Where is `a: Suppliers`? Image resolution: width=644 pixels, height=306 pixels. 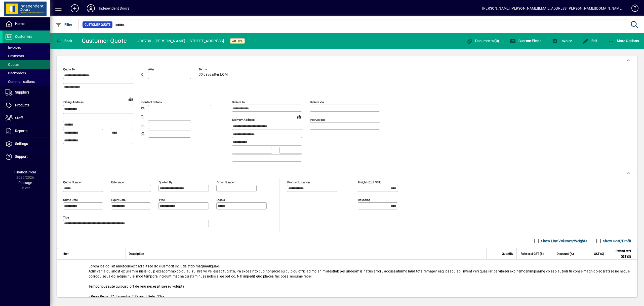
a: Suppliers is located at coordinates (27, 92).